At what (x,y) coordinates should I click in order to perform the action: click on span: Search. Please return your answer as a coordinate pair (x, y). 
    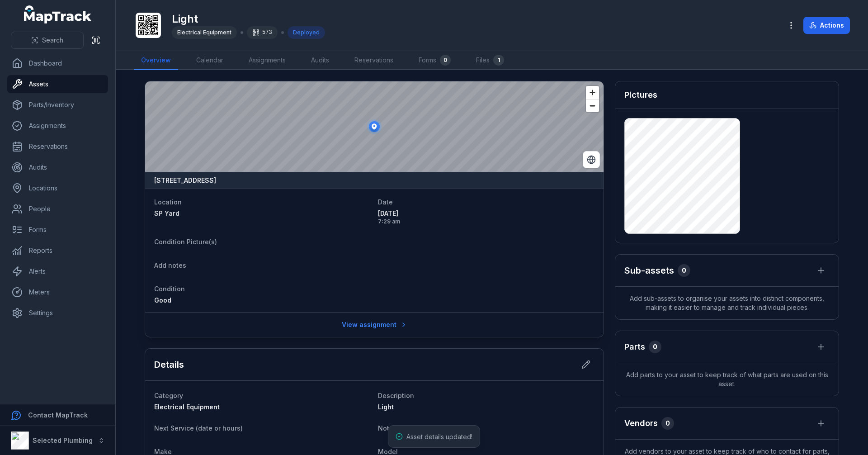
    Looking at the image, I should click on (53, 40).